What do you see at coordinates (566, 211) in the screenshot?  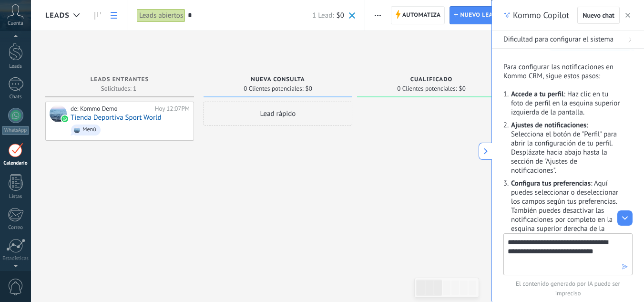 I see `p: : Aquí puedes seleccionar o deseleccionar los campos según tus preferencias. También puedes desac...` at bounding box center [566, 211].